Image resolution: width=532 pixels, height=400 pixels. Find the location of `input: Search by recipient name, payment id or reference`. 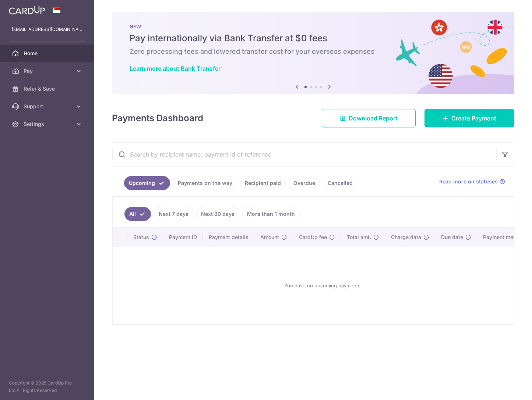

input: Search by recipient name, payment id or reference is located at coordinates (304, 154).